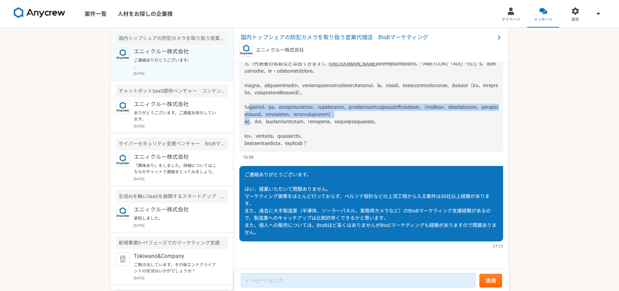 The width and height of the screenshot is (619, 291). Describe the element at coordinates (176, 169) in the screenshot. I see `p: 「興味あり」をしました。詳細についてはこちらのチャットで連絡をとってみましょう。` at that location.